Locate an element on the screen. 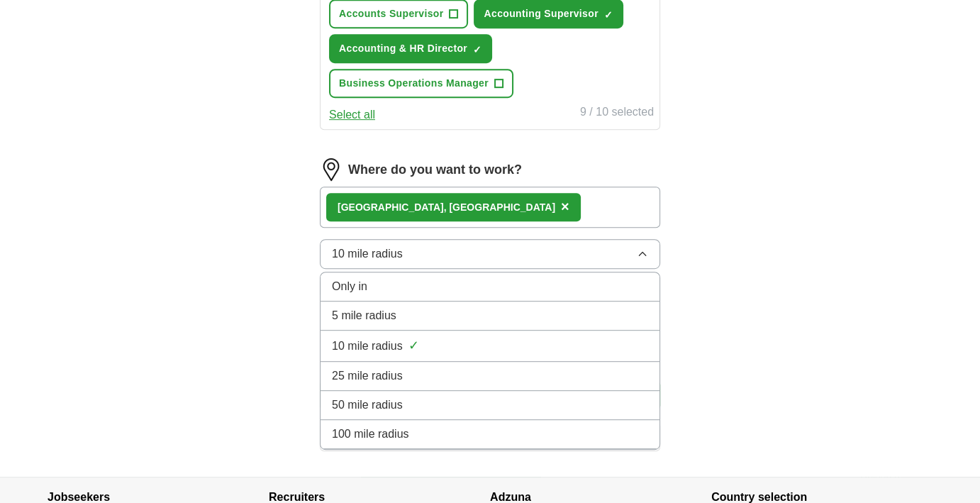 This screenshot has height=503, width=980. img: location.png is located at coordinates (331, 169).